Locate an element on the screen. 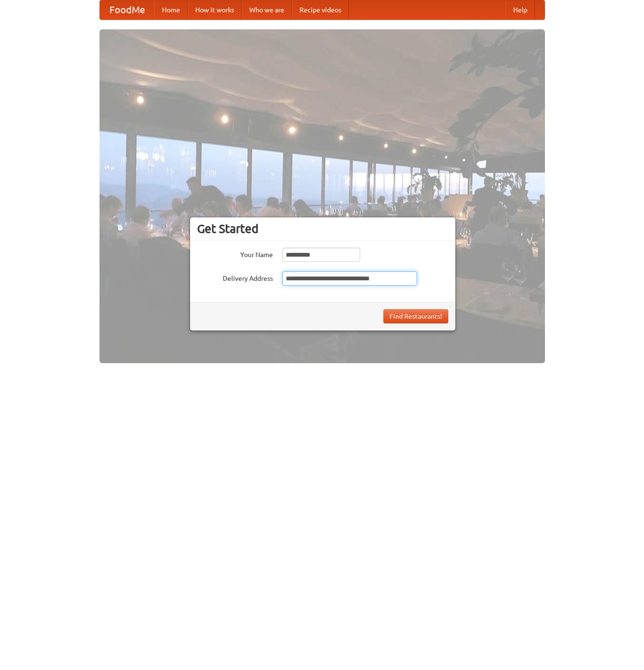  a: Who we are is located at coordinates (267, 10).